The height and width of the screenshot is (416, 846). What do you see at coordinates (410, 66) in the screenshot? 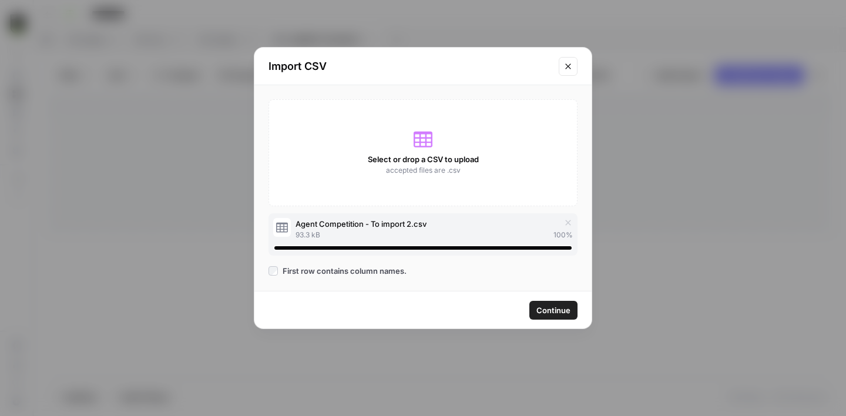
I see `h2: Import CSV` at bounding box center [410, 66].